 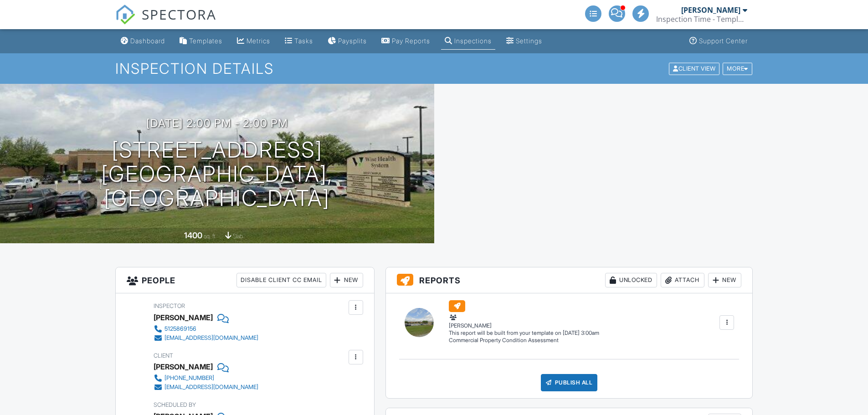 I want to click on span: Inspector, so click(x=169, y=306).